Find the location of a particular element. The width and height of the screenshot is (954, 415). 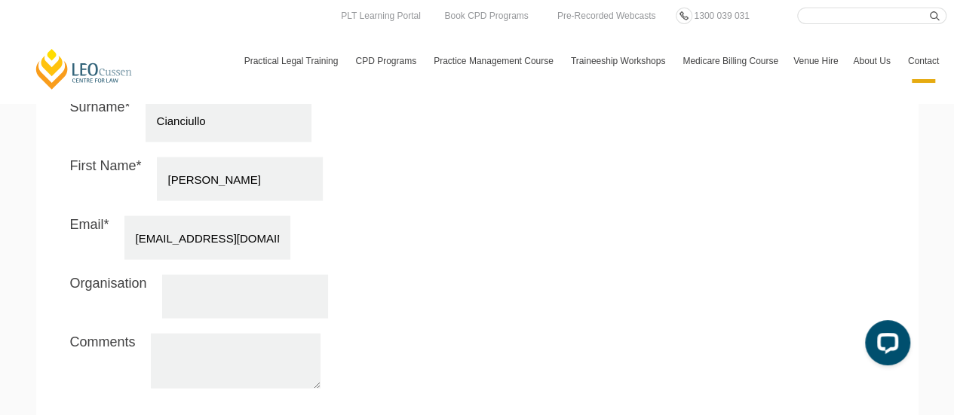

button: Open LiveChat chat widget is located at coordinates (35, 29).